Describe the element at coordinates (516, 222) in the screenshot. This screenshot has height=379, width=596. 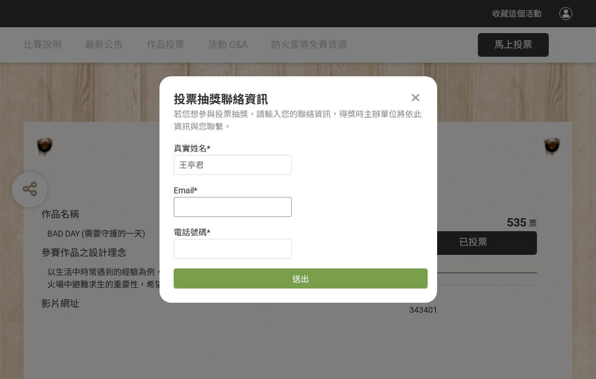
I see `span: 535` at that location.